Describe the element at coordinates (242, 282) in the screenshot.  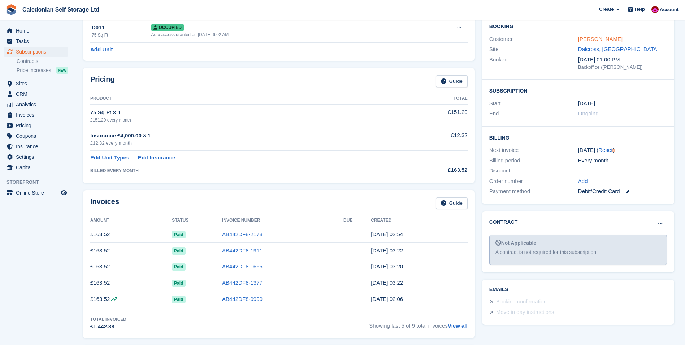
I see `a: AB442DF8-1377` at that location.